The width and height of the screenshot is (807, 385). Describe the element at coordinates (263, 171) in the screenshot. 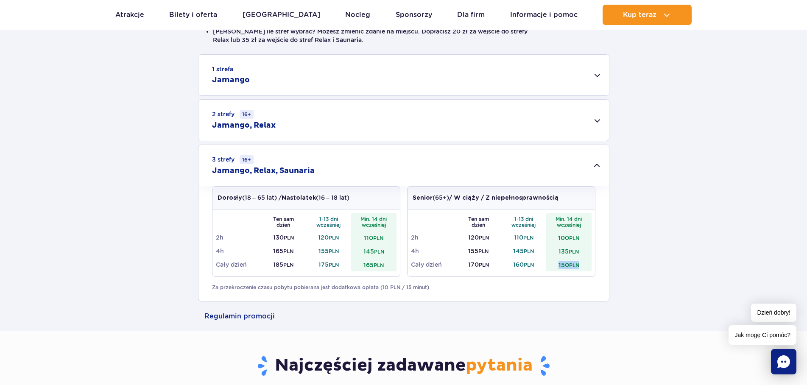

I see `h2: Jamango, Relax, Saunaria` at that location.